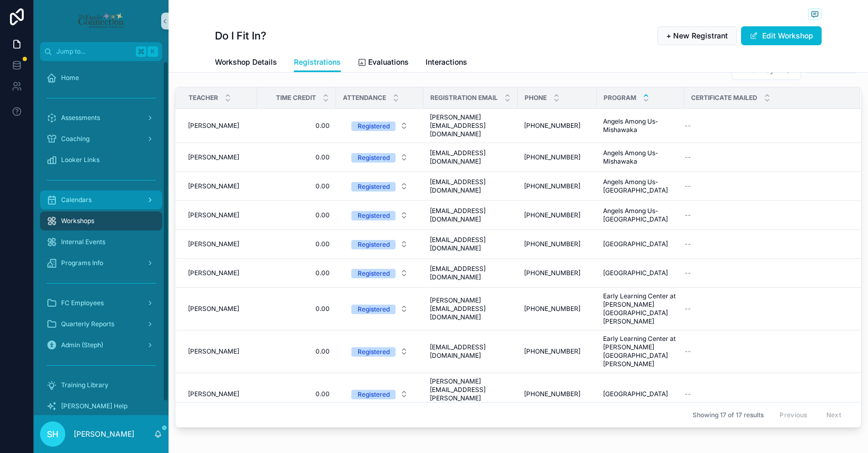 The image size is (868, 453). Describe the element at coordinates (697, 36) in the screenshot. I see `button: + New Registrant` at that location.